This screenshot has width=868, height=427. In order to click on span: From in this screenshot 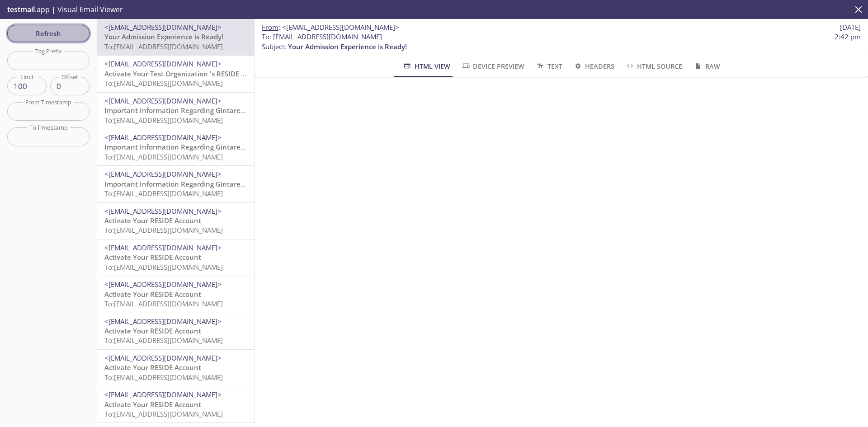, I will do `click(270, 27)`.